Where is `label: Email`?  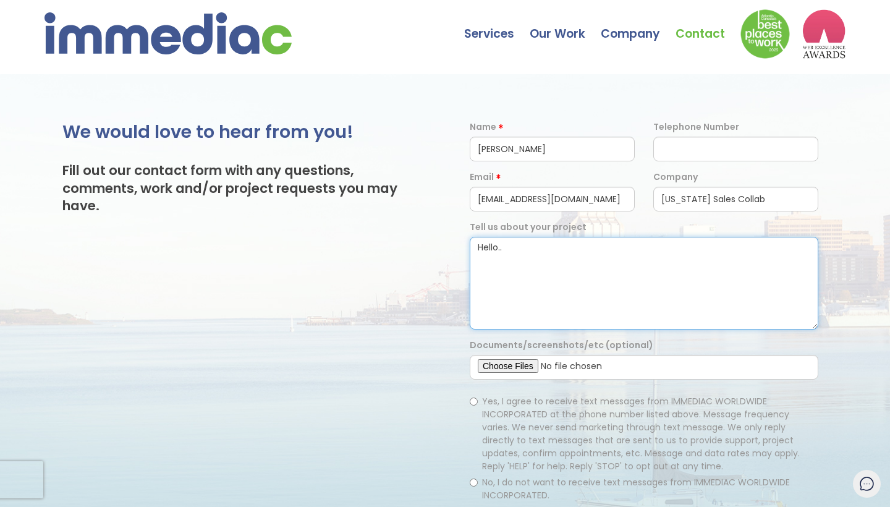 label: Email is located at coordinates (481, 177).